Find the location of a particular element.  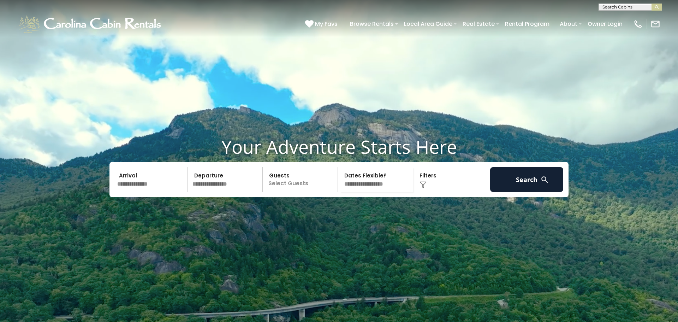

a: Local Area Guide is located at coordinates (428, 24).